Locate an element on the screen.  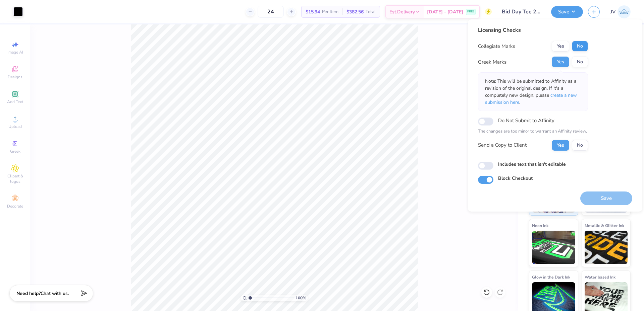
span: Image AI is located at coordinates (15, 52).